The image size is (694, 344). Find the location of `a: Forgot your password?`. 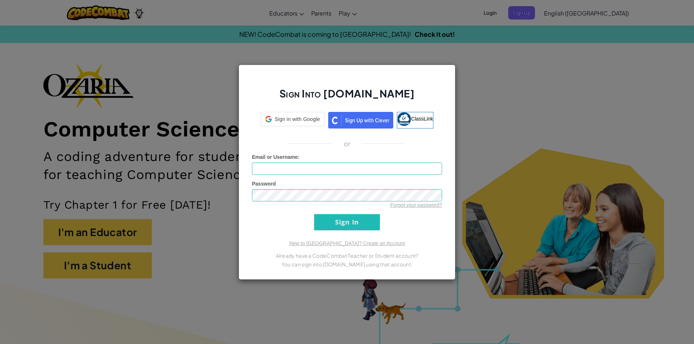

a: Forgot your password? is located at coordinates (416, 205).